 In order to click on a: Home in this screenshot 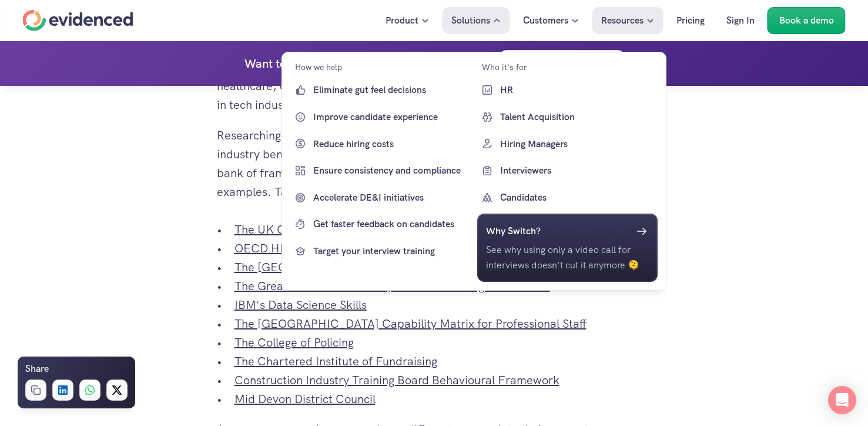, I will do `click(78, 21)`.